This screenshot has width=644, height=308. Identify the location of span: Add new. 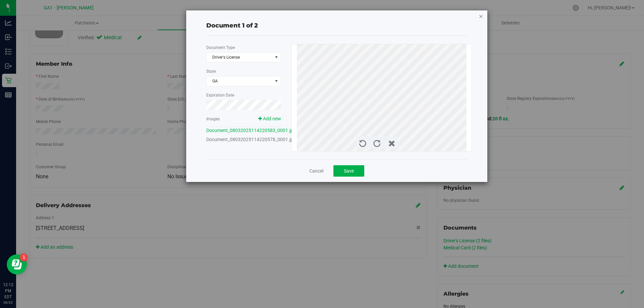
(272, 119).